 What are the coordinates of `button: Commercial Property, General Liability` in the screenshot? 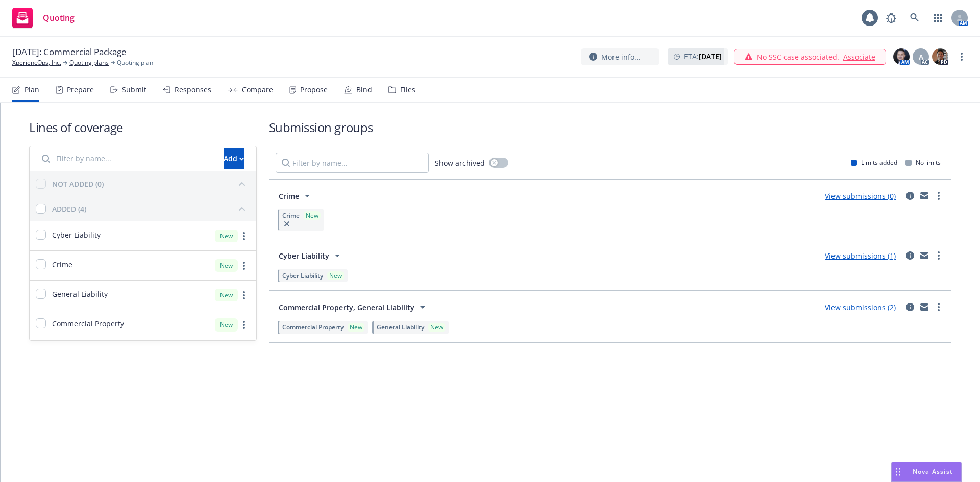 It's located at (354, 307).